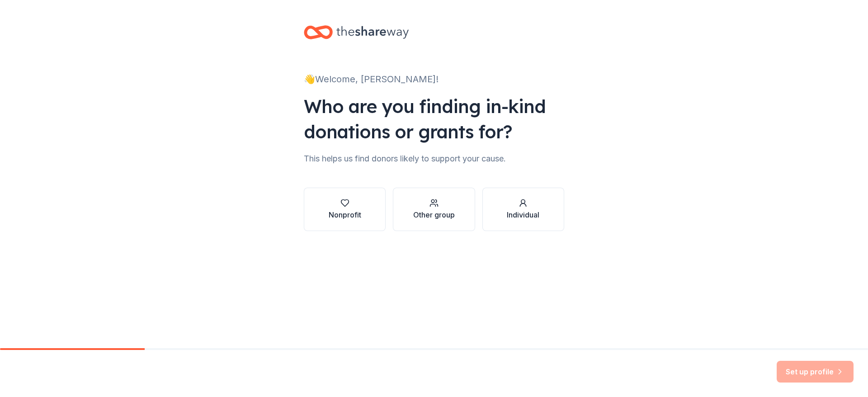  I want to click on button: Individual, so click(523, 210).